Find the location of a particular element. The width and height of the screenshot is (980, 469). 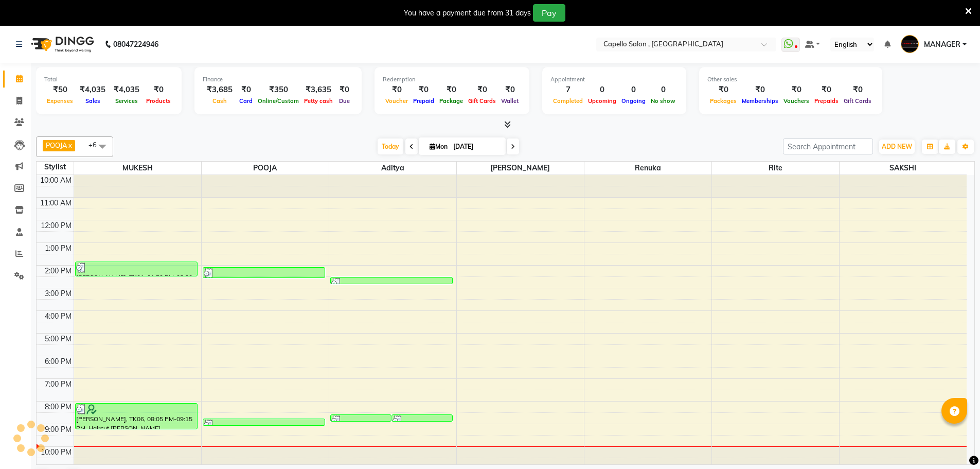

span: Memberships is located at coordinates (759, 101).